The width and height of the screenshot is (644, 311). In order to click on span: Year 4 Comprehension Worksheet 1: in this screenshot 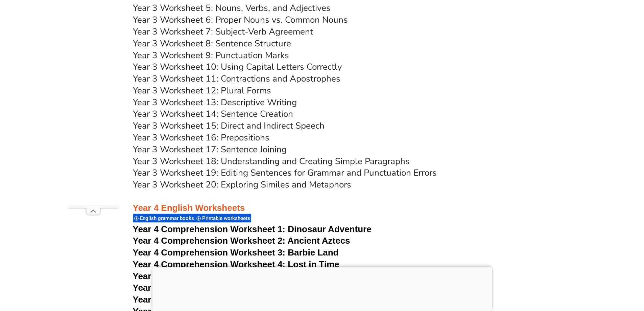, I will do `click(209, 229)`.